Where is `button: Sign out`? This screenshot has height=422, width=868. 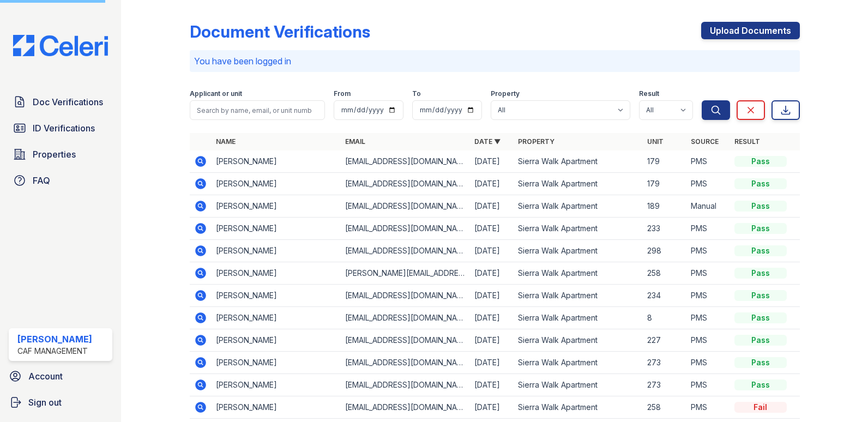
button: Sign out is located at coordinates (61, 402).